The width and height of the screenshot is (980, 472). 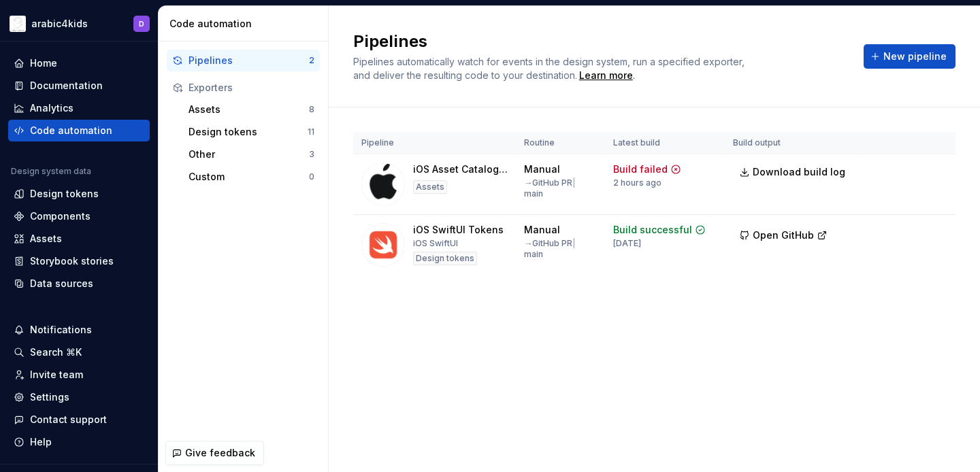 What do you see at coordinates (79, 23) in the screenshot?
I see `button: arabic4kidsD` at bounding box center [79, 23].